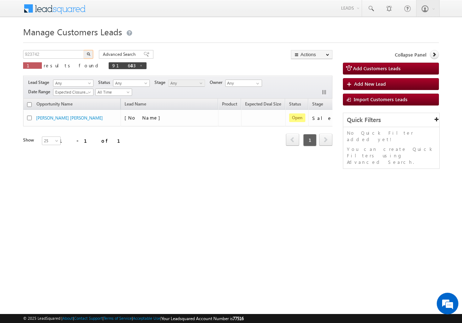 This screenshot has width=462, height=323. Describe the element at coordinates (124, 65) in the screenshot. I see `span: 916433` at that location.